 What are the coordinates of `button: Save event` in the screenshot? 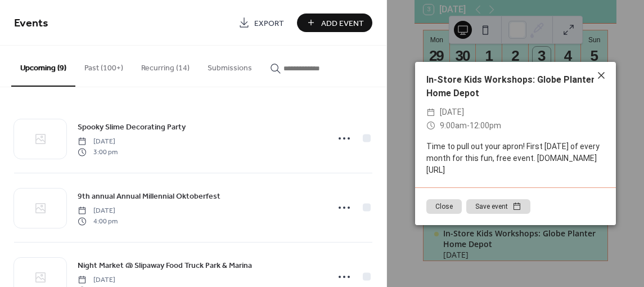 It's located at (498, 206).